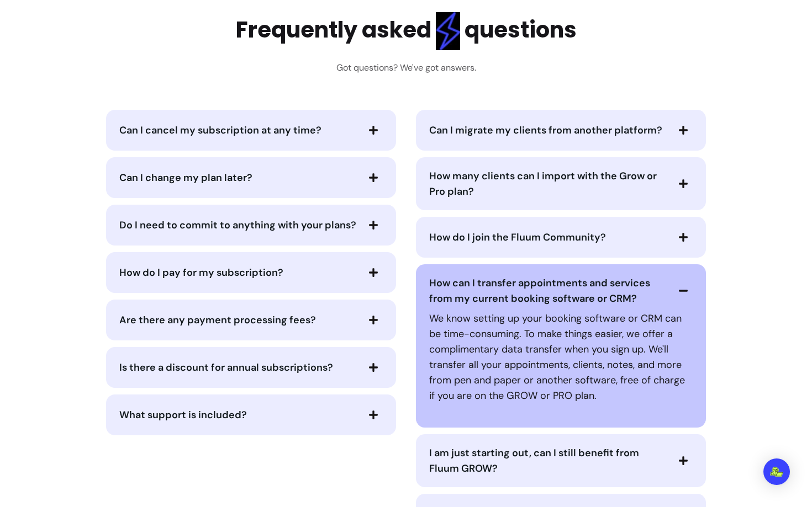  What do you see at coordinates (185, 178) in the screenshot?
I see `span: Can I change my plan later?` at bounding box center [185, 178].